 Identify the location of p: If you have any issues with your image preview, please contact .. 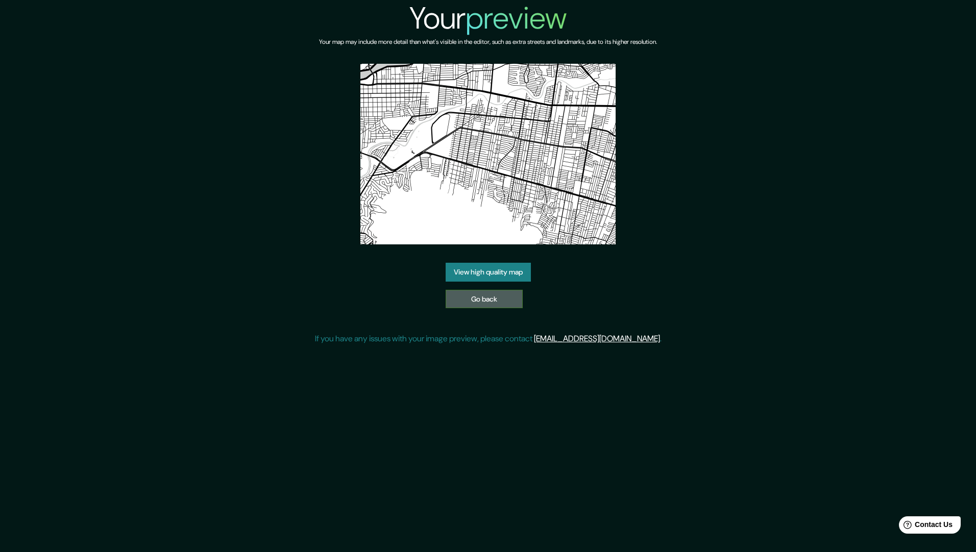
(488, 339).